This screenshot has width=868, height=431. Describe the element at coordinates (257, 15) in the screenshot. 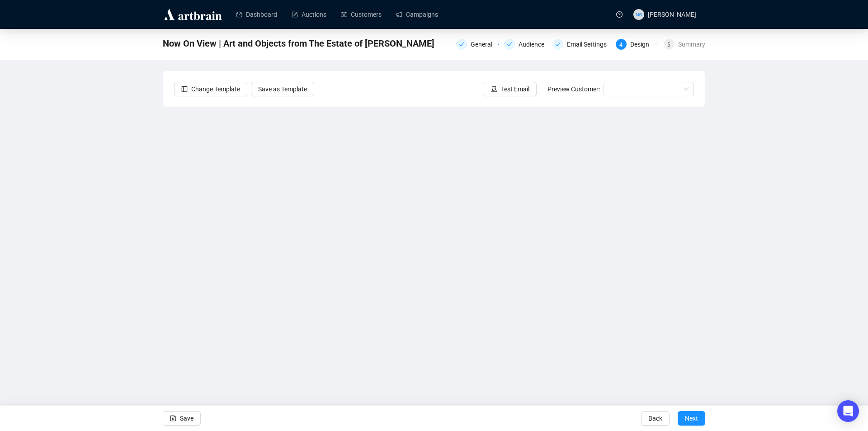

I see `a: Dashboard` at that location.